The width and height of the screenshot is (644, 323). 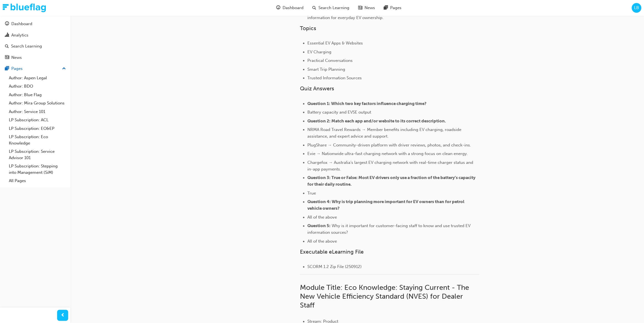 What do you see at coordinates (392, 181) in the screenshot?
I see `span: Question 3: True or False: Most EV drivers only use a fraction of the battery’s capacity for thei...` at bounding box center [392, 181].